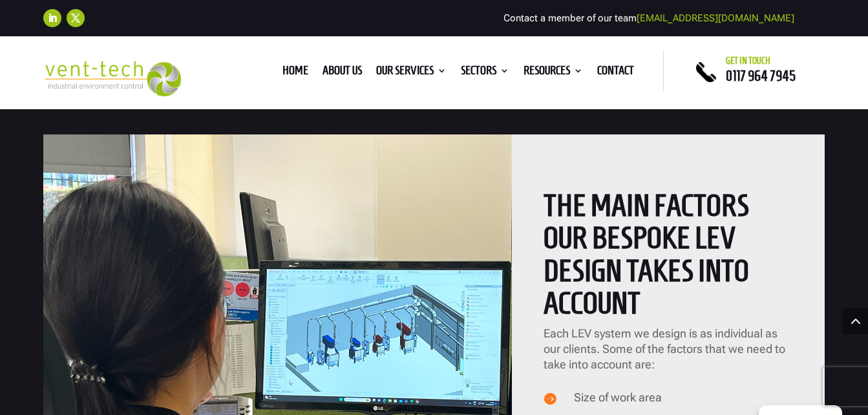 The width and height of the screenshot is (868, 415). Describe the element at coordinates (411, 73) in the screenshot. I see `a: Our Services` at that location.